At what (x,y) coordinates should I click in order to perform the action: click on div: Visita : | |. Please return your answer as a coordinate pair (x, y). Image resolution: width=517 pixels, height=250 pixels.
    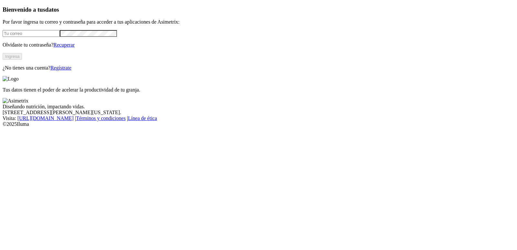
    Looking at the image, I should click on (259, 118).